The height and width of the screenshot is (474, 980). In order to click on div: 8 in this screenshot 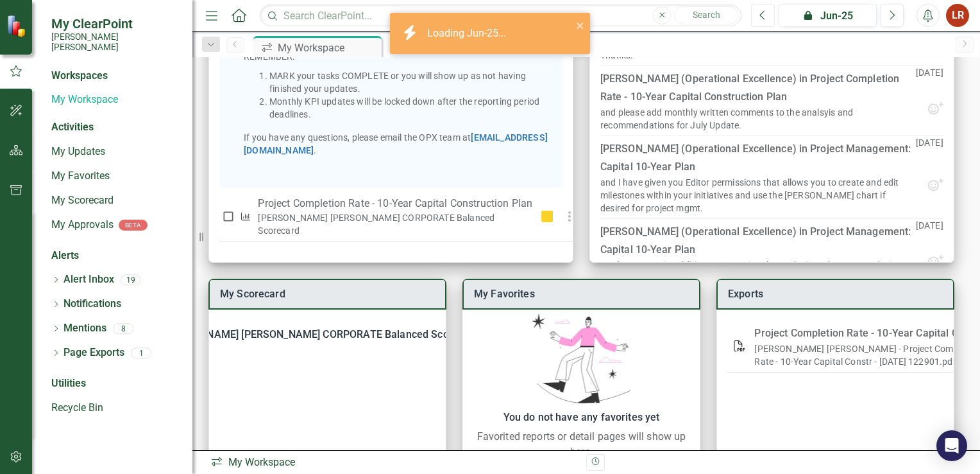, I will do `click(123, 328)`.